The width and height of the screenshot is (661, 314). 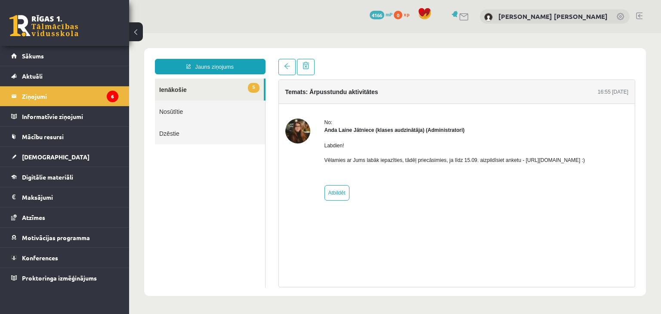 I want to click on img: Emīlija Krista Bērziņa, so click(x=488, y=17).